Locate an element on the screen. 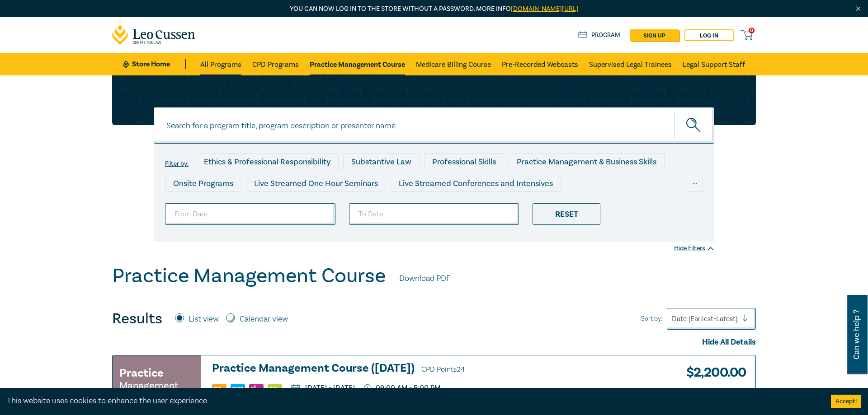 The height and width of the screenshot is (415, 868). a: sign up is located at coordinates (654, 35).